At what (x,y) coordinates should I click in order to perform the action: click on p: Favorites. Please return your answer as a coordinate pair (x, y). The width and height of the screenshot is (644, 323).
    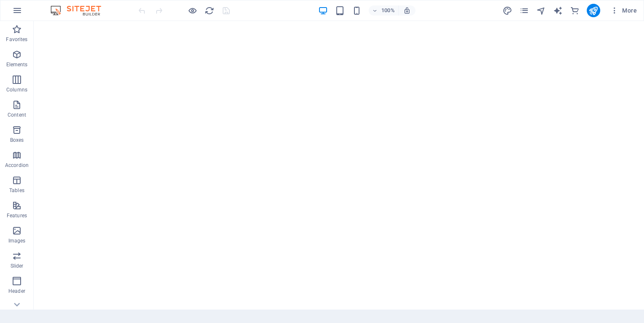
    Looking at the image, I should click on (16, 40).